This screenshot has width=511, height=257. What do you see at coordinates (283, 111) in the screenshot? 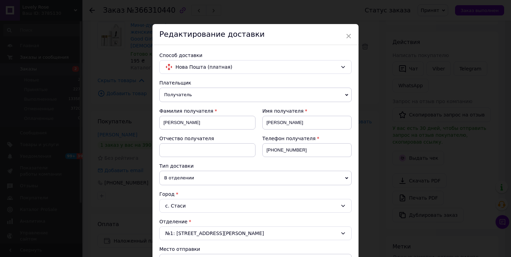
I see `span: Имя получателя` at bounding box center [283, 111].